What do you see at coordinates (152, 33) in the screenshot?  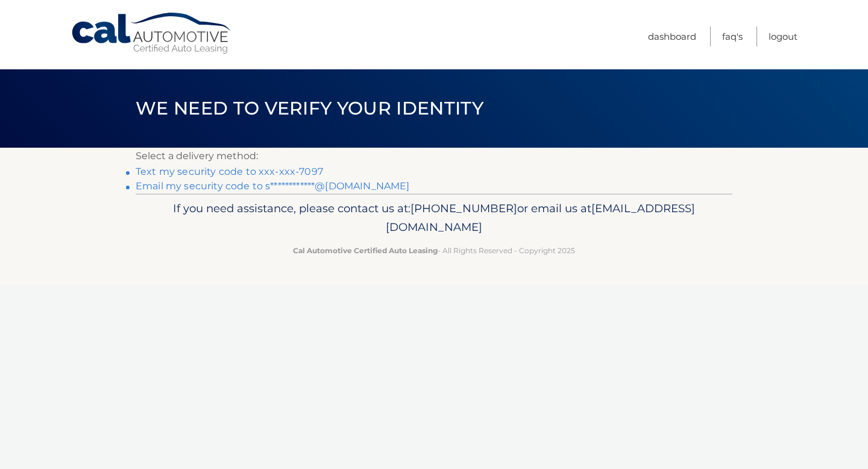 I see `a: Cal Automotive` at bounding box center [152, 33].